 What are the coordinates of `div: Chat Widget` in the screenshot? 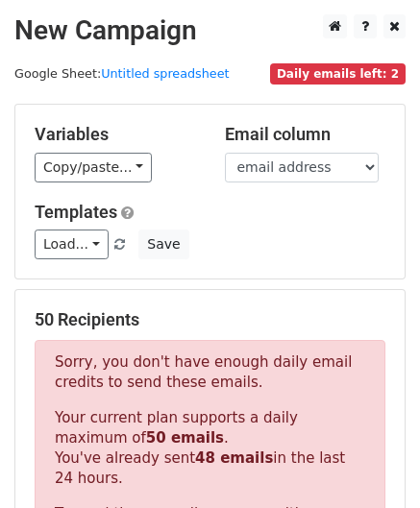 It's located at (372, 463).